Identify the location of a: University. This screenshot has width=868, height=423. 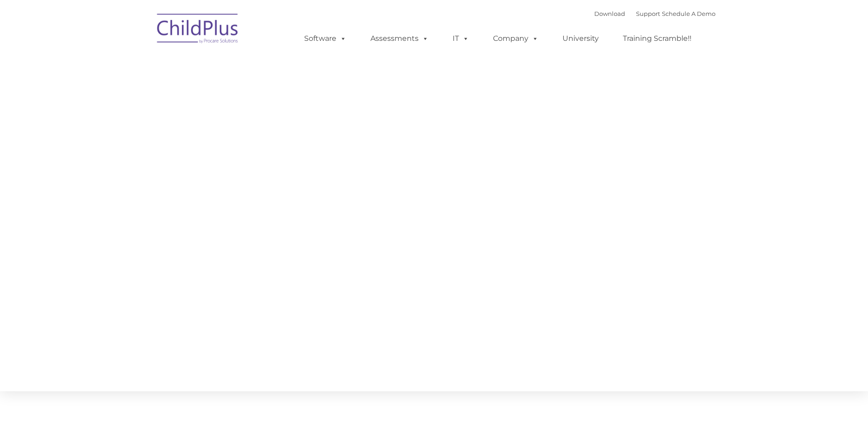
(580, 39).